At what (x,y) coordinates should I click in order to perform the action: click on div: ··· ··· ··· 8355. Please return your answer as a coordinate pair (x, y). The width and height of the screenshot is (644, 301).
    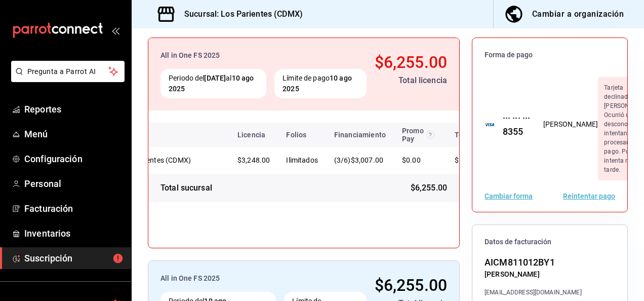
    Looking at the image, I should click on (513, 124).